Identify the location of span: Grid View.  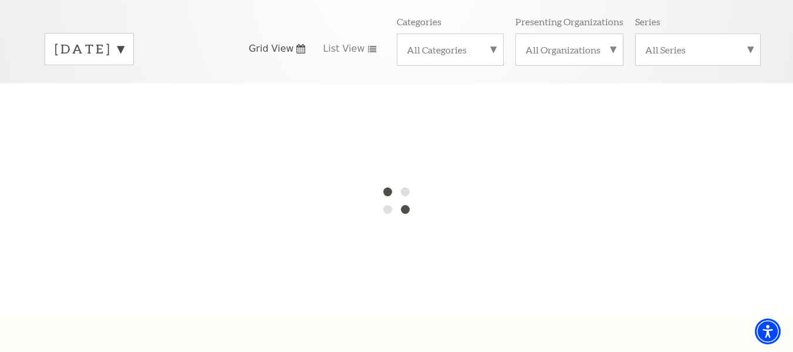
(271, 49).